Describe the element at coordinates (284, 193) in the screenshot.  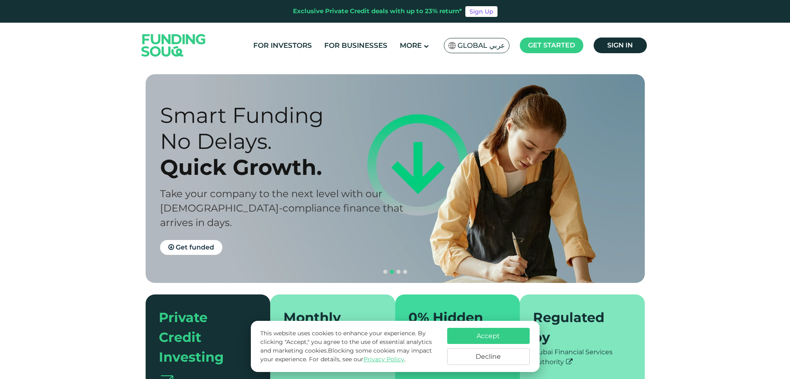
I see `div: Take your company to the next level with our` at that location.